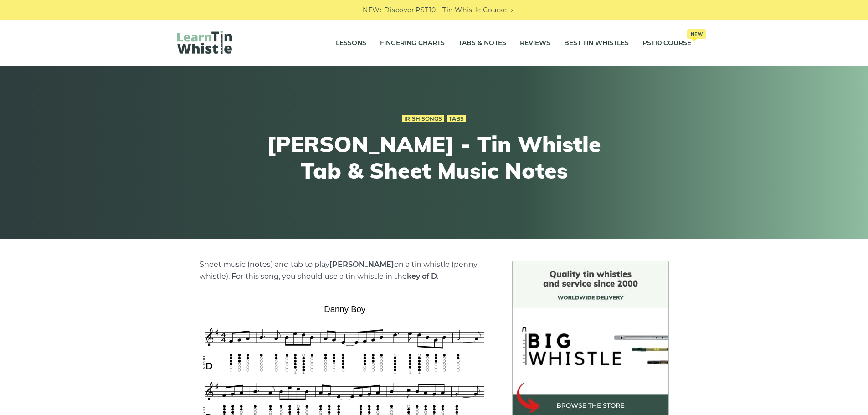  Describe the element at coordinates (423, 119) in the screenshot. I see `a: Irish Songs` at that location.